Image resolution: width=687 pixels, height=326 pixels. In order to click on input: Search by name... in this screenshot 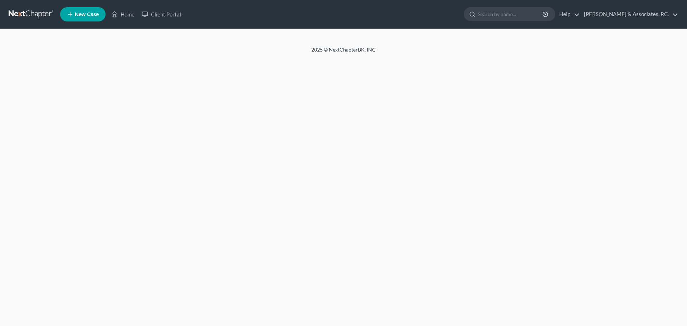, I will do `click(510, 14)`.